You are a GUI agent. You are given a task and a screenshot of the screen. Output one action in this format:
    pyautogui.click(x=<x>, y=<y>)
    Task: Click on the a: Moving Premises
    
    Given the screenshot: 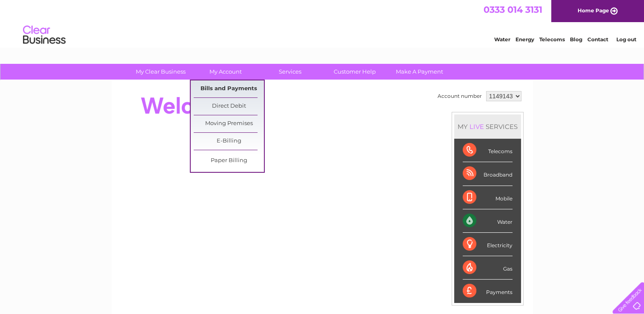 What is the action you would take?
    pyautogui.click(x=229, y=124)
    